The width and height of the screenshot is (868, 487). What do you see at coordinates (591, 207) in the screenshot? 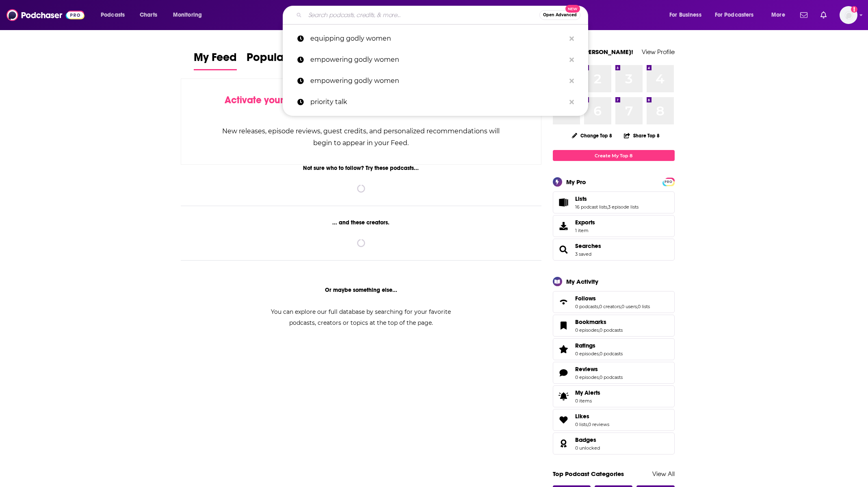
I see `a: 16 podcast lists` at bounding box center [591, 207].